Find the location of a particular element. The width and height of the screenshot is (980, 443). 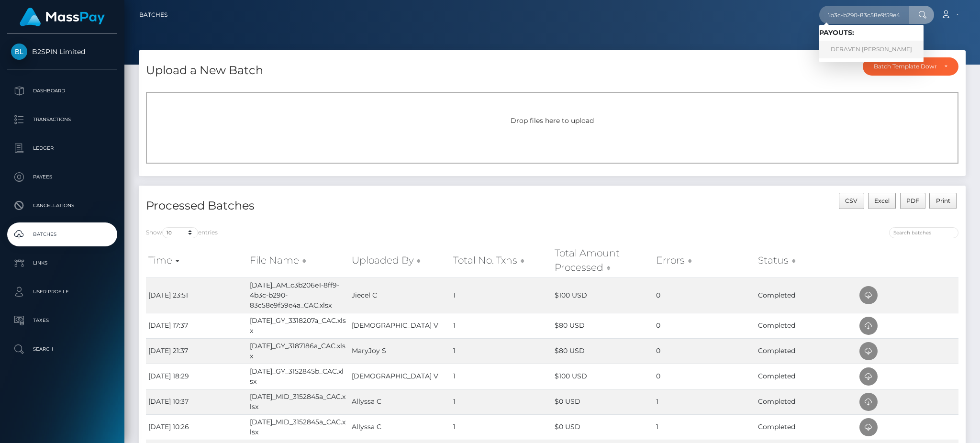

th: Total Amount Processed: activate to sort column ascending is located at coordinates (603, 260).